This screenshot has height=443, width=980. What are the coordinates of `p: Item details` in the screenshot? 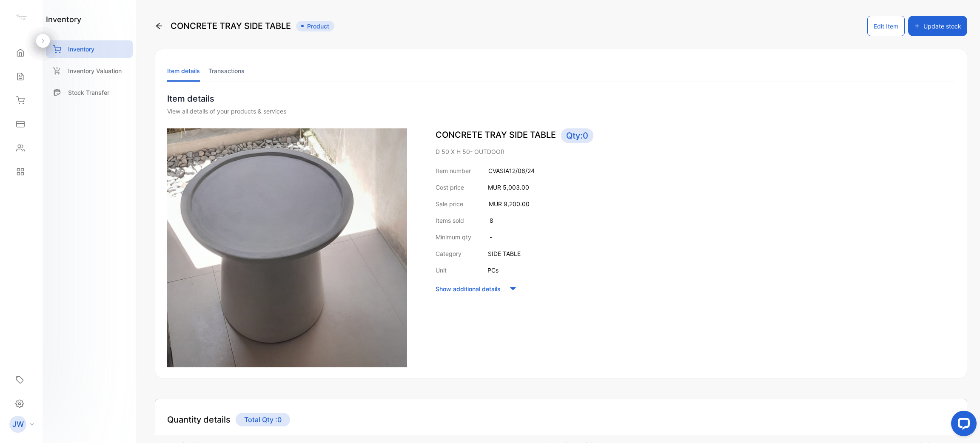 It's located at (561, 99).